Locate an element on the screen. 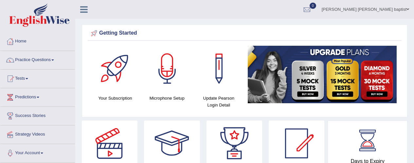  h4: Your Subscription is located at coordinates (115, 98).